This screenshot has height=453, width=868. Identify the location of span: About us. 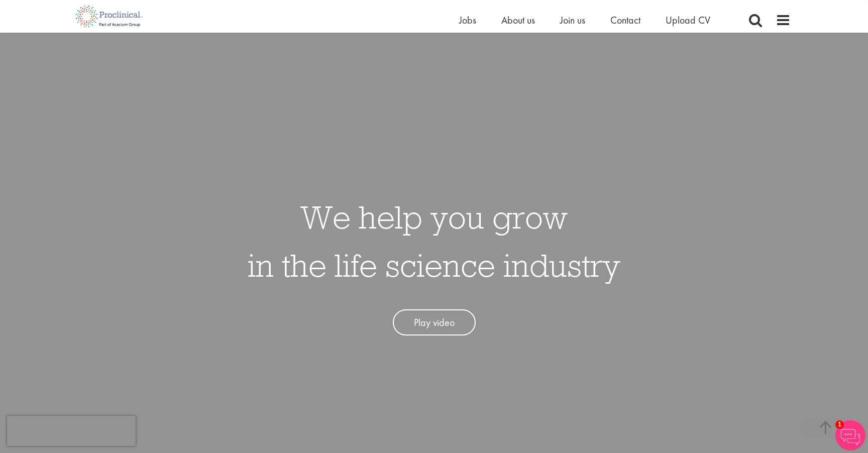
(518, 20).